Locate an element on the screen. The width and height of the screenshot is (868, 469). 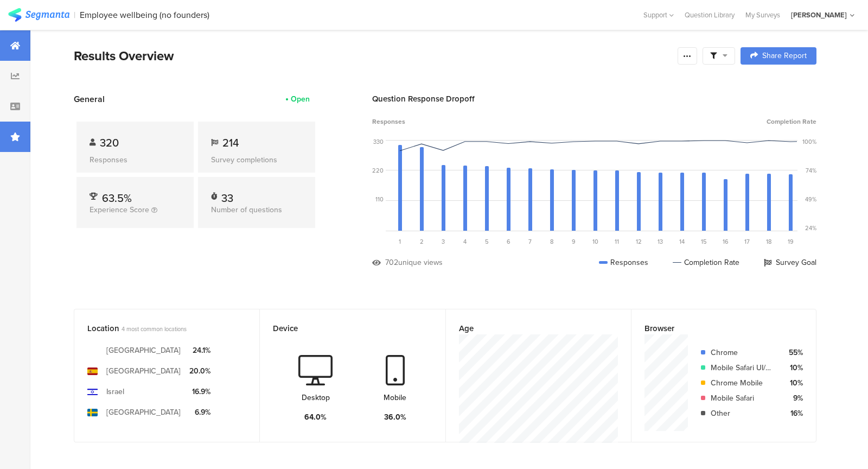
div: 220 is located at coordinates (378, 170).